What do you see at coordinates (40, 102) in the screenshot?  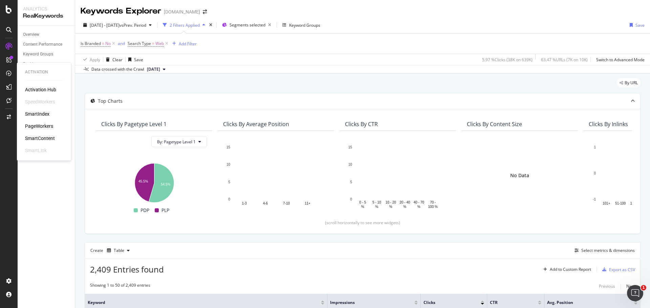 I see `div: SpeedWorkers` at bounding box center [40, 102].